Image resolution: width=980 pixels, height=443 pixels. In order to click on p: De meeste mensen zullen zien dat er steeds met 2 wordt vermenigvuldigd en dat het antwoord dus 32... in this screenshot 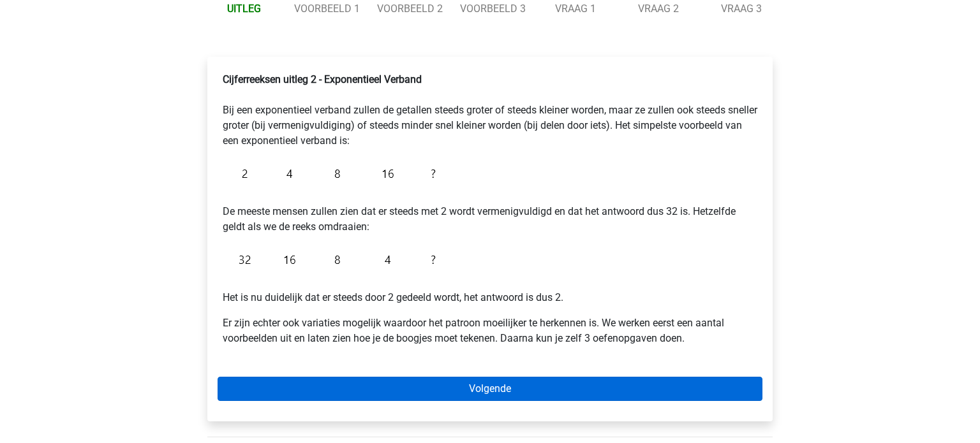, I will do `click(490, 211)`.